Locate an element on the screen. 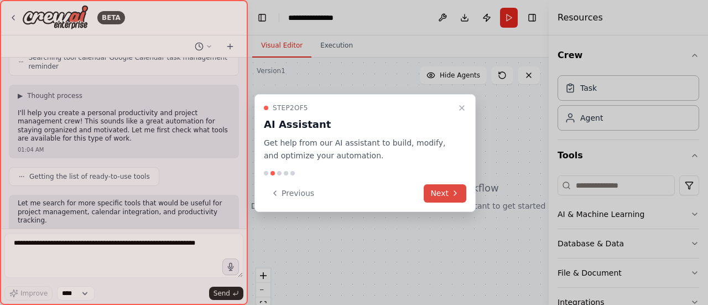 Image resolution: width=708 pixels, height=305 pixels. h3: AI Assistant is located at coordinates (359, 125).